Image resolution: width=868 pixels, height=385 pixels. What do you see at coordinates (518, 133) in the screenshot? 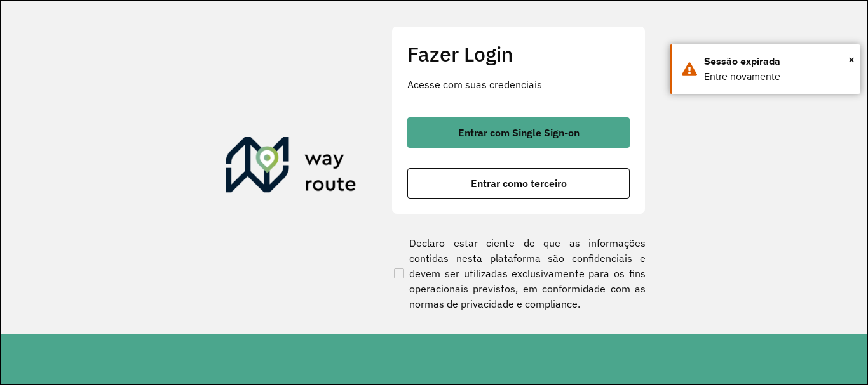
I see `span: Entrar com Single Sign-on` at bounding box center [518, 133].